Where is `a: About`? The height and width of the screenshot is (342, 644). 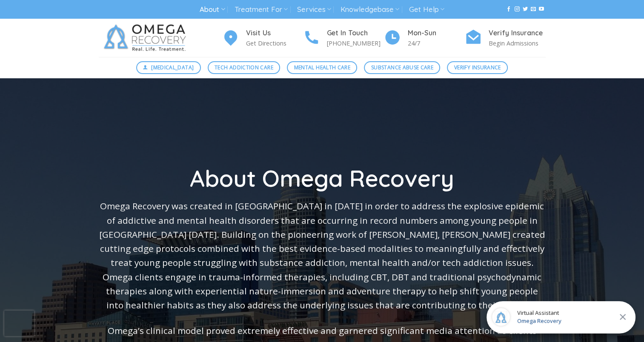
a: About is located at coordinates (212, 9).